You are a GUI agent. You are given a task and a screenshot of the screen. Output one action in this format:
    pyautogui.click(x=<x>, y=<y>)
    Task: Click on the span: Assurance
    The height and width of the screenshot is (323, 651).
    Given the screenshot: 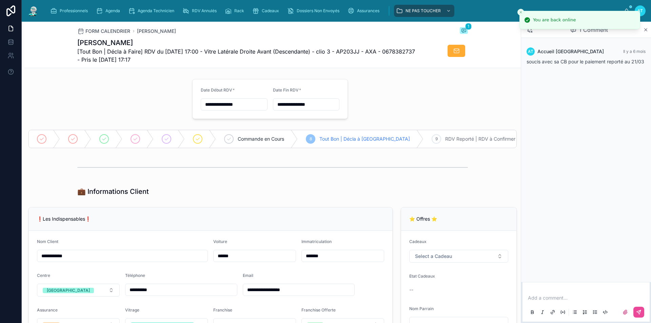 What is the action you would take?
    pyautogui.click(x=47, y=310)
    